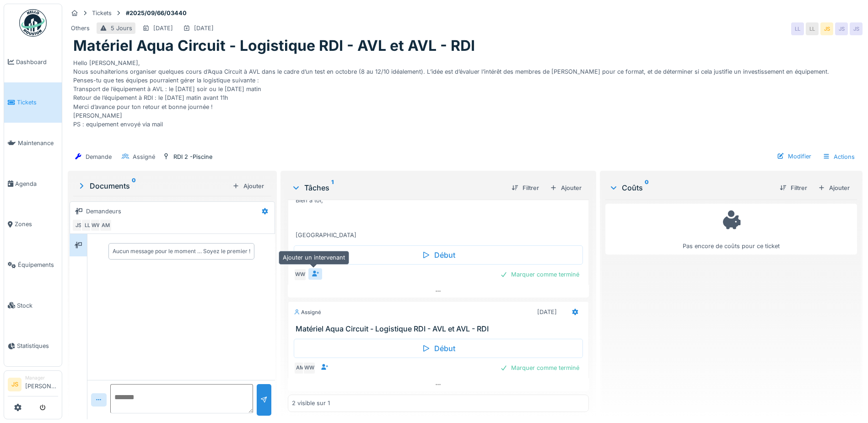 This screenshot has width=868, height=423. Describe the element at coordinates (398, 188) in the screenshot. I see `div: Tâches` at that location.